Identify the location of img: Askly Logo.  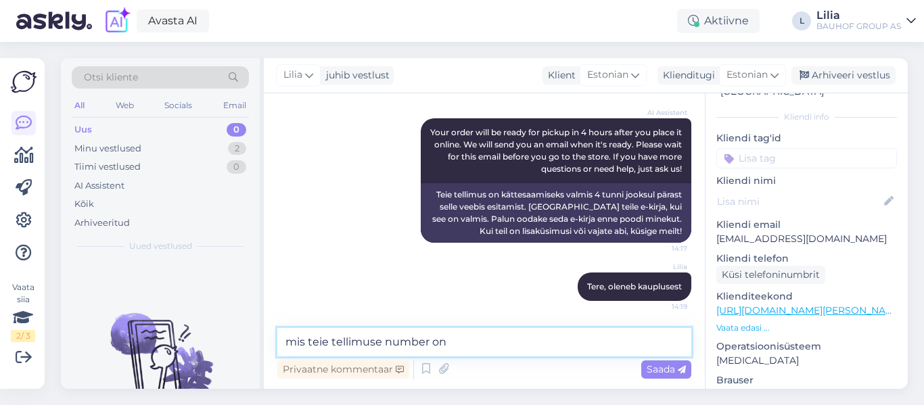
(24, 82).